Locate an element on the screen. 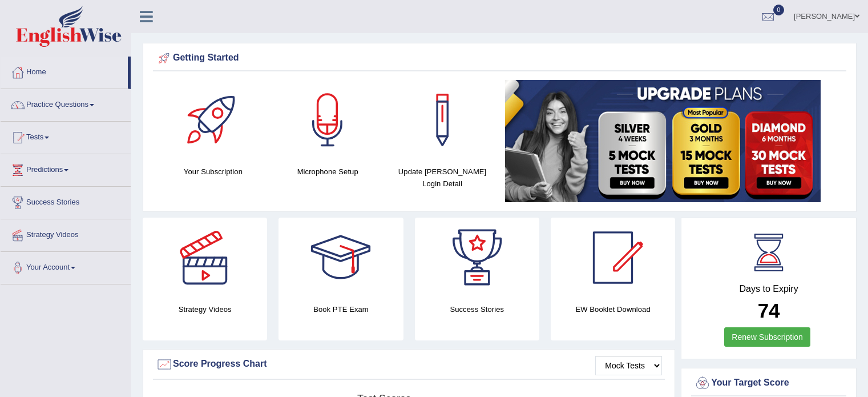  h4: Microphone Setup is located at coordinates (328, 171).